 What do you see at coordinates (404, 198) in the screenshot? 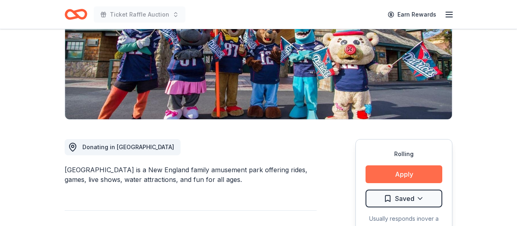
I see `span: Saved` at bounding box center [404, 198].